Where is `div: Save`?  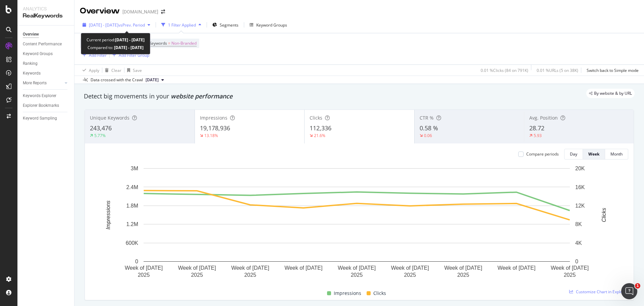 div: Save is located at coordinates (137, 70).